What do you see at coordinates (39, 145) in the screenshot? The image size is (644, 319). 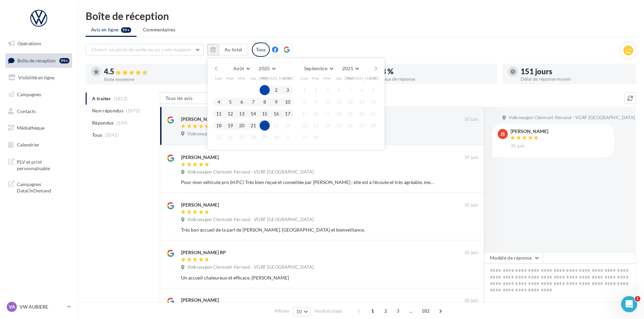 I see `a: Calendrier` at bounding box center [39, 145].